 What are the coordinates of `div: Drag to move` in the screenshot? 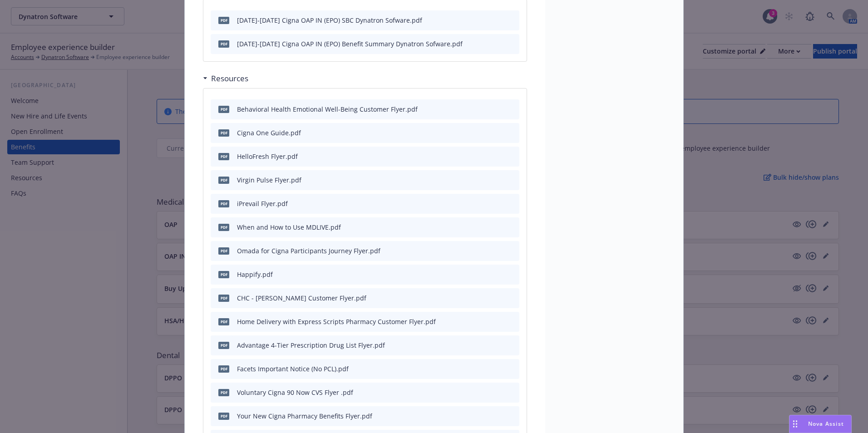 It's located at (795, 424).